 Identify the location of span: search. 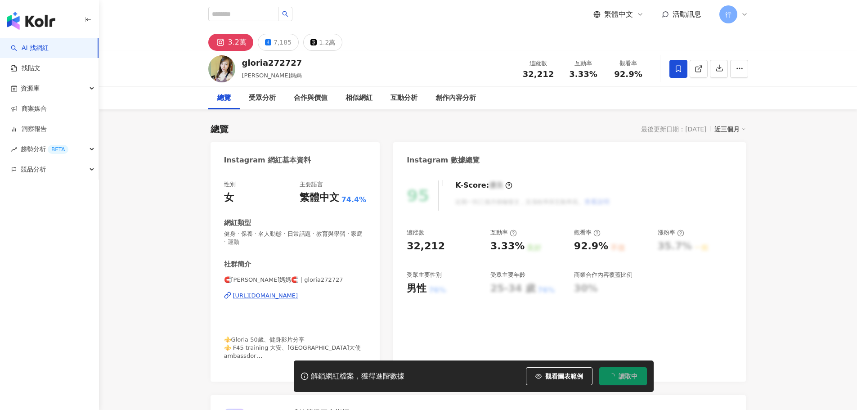
(285, 14).